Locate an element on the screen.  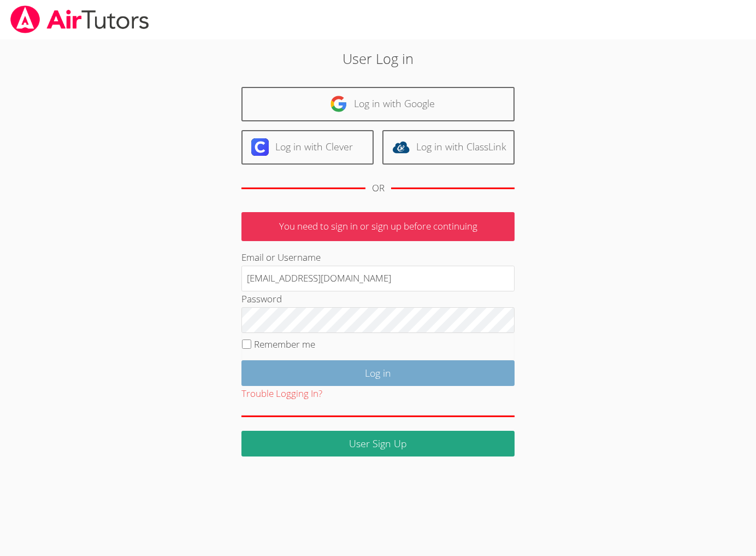
p: You need to sign in or sign up before continuing is located at coordinates (378, 227).